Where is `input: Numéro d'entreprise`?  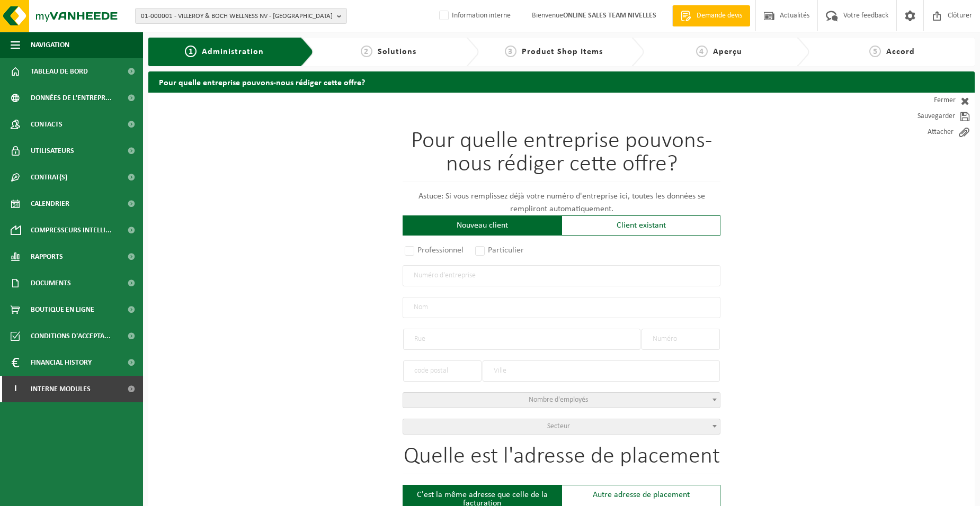 input: Numéro d'entreprise is located at coordinates (562, 276).